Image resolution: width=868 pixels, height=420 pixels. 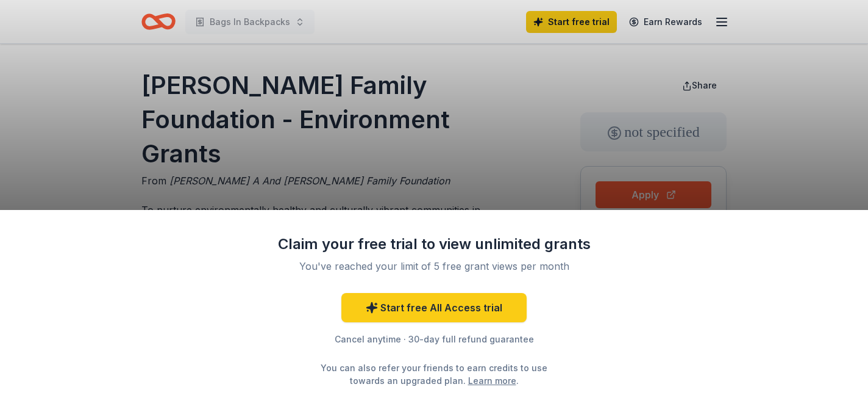 What do you see at coordinates (434, 339) in the screenshot?
I see `div: Cancel anytime · 30-day full refund guarantee` at bounding box center [434, 339].